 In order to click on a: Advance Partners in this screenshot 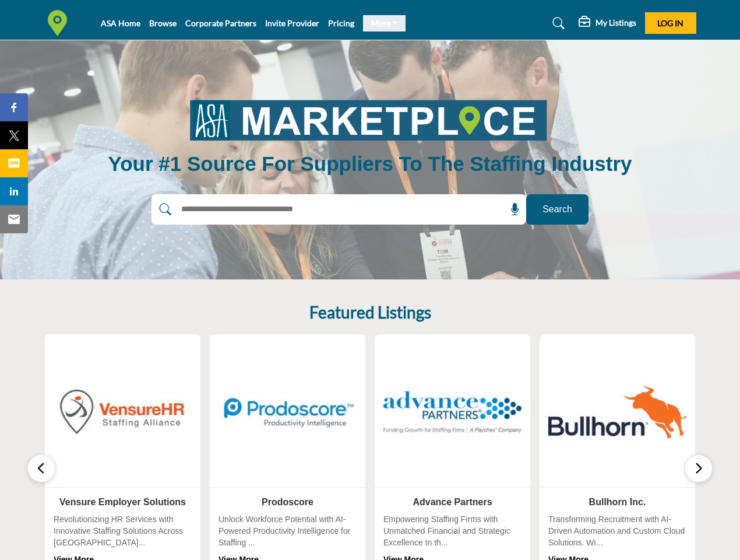, I will do `click(453, 502)`.